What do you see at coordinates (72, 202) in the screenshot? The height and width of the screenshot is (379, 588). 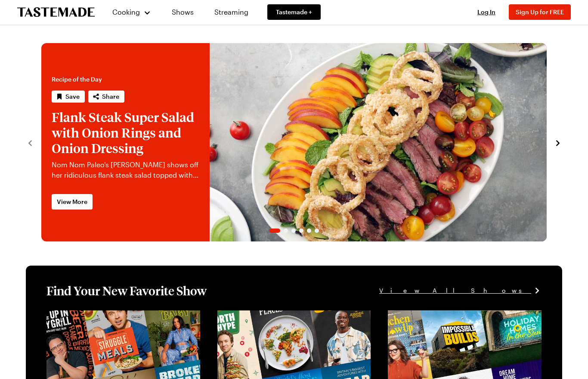 I see `a: View More` at bounding box center [72, 202].